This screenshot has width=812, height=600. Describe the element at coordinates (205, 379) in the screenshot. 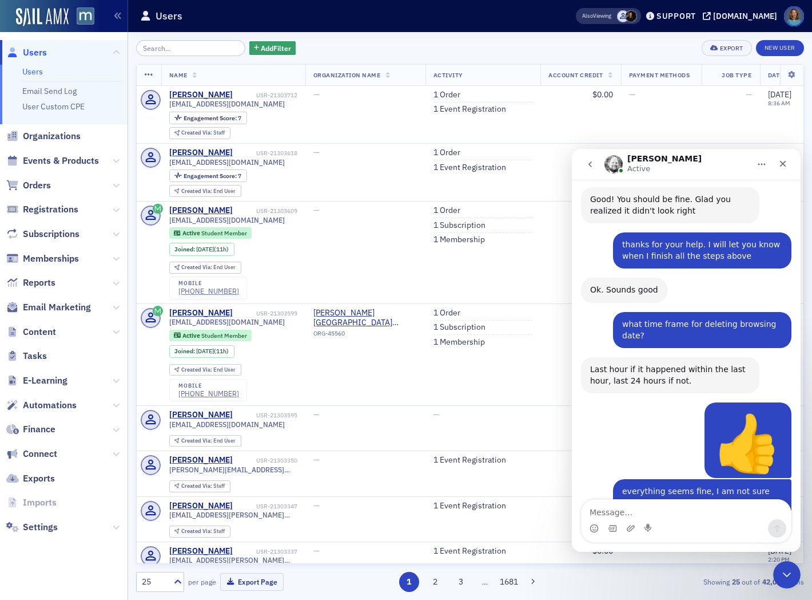

I see `button: Send a message…` at that location.